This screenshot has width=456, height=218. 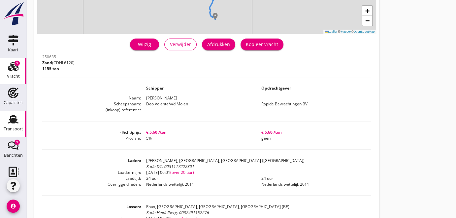 What do you see at coordinates (314, 139) in the screenshot?
I see `dd: geen` at bounding box center [314, 139].